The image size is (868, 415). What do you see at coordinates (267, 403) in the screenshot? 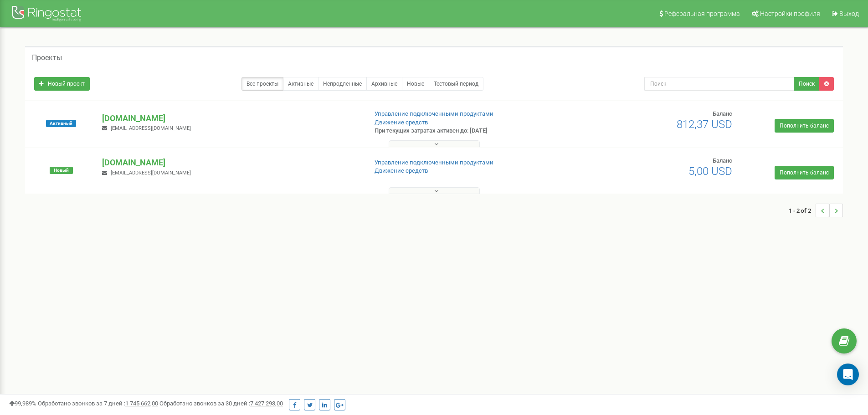
I see `u: 7 427 293,00` at bounding box center [267, 403].